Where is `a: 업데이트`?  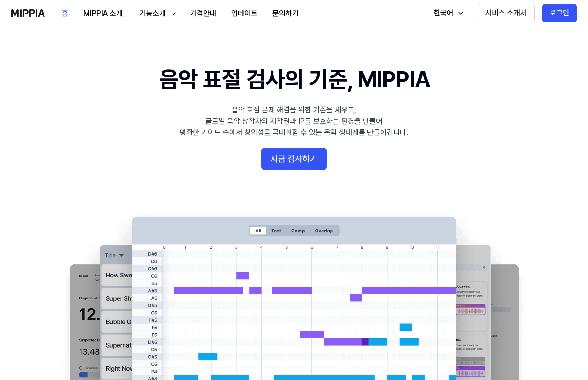 a: 업데이트 is located at coordinates (244, 13).